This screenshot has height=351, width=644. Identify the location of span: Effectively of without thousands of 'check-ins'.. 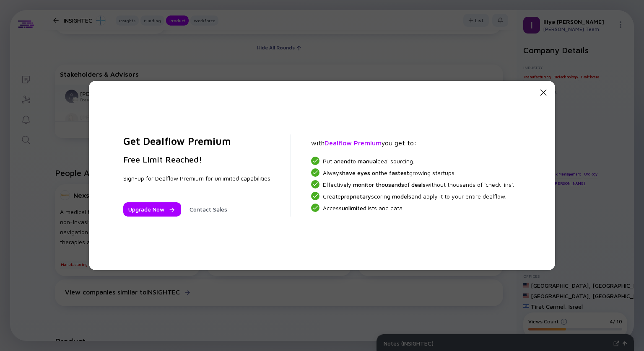
(418, 184).